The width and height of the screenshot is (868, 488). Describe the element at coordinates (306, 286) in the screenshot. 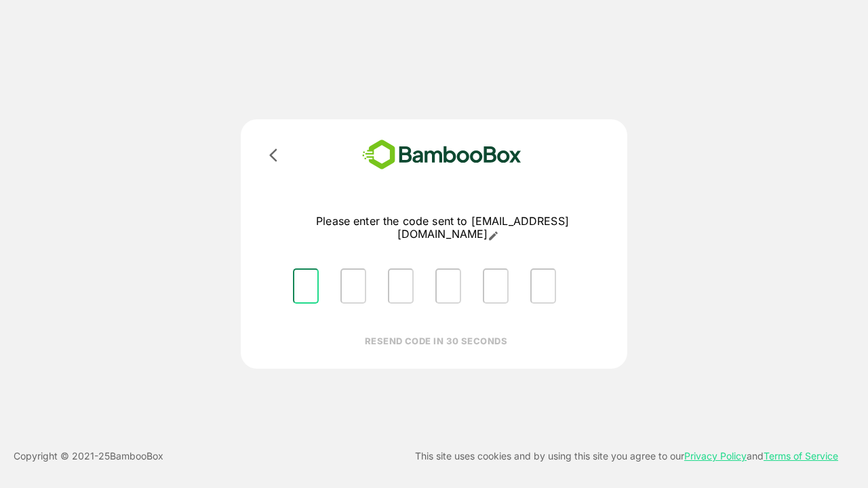

I see `input: Please enter OTP character 1` at that location.